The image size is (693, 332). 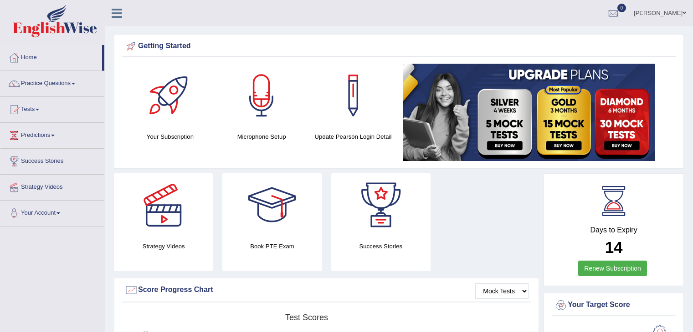 What do you see at coordinates (261, 137) in the screenshot?
I see `h4: Microphone Setup` at bounding box center [261, 137].